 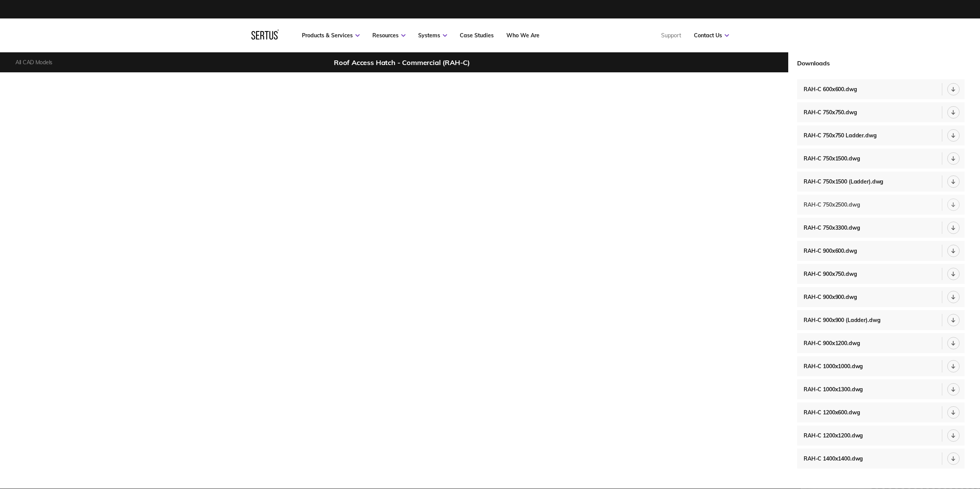 What do you see at coordinates (832, 112) in the screenshot?
I see `div: RAH-C 750x750.dwg` at bounding box center [832, 112].